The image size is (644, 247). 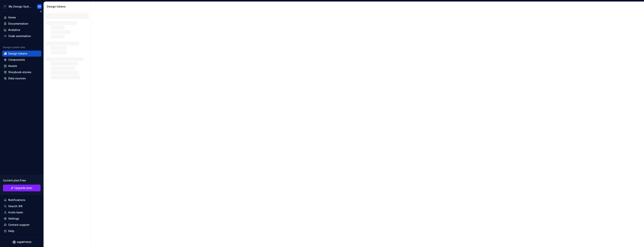 I want to click on div: Current plan : Free, so click(x=22, y=181).